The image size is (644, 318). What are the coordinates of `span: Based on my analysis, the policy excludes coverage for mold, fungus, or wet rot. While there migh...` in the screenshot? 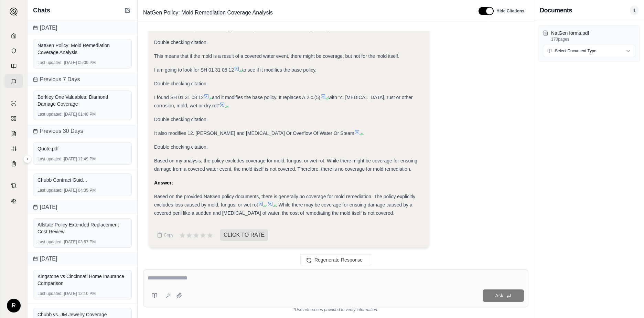 It's located at (286, 165).